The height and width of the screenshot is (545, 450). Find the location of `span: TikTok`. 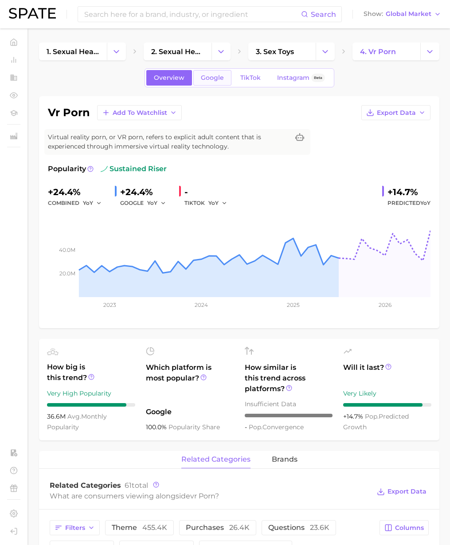

span: TikTok is located at coordinates (251, 78).